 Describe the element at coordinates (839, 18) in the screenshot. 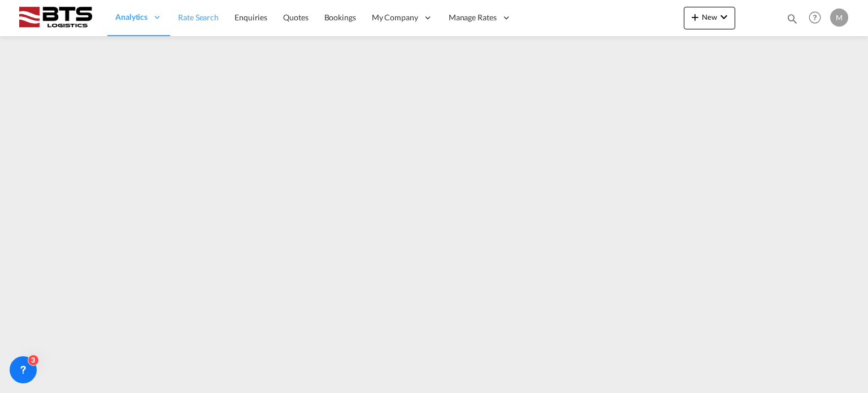

I see `div: M` at that location.